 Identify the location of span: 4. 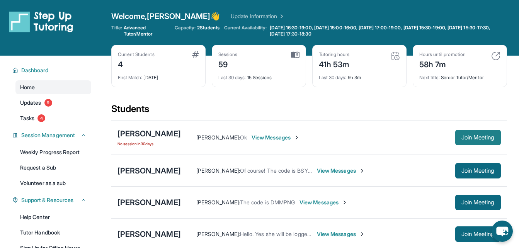
(41, 118).